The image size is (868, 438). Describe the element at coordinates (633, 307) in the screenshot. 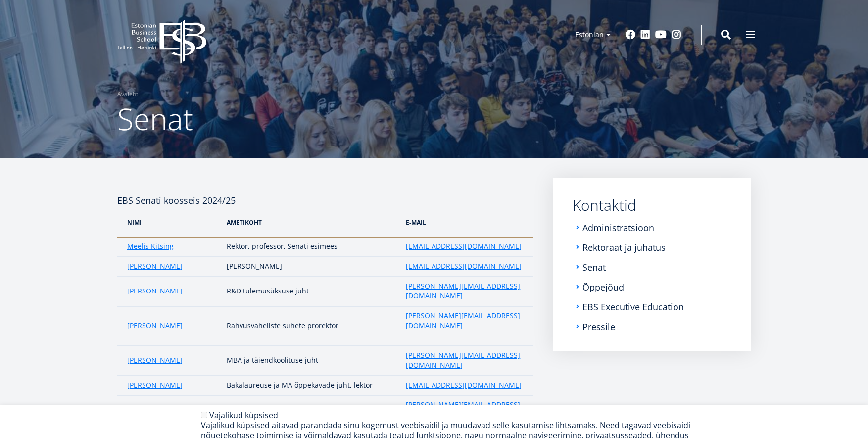

I see `a: EBS Executive Education` at that location.